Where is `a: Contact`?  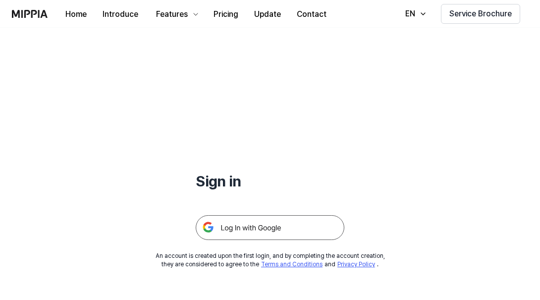
a: Contact is located at coordinates (312, 14).